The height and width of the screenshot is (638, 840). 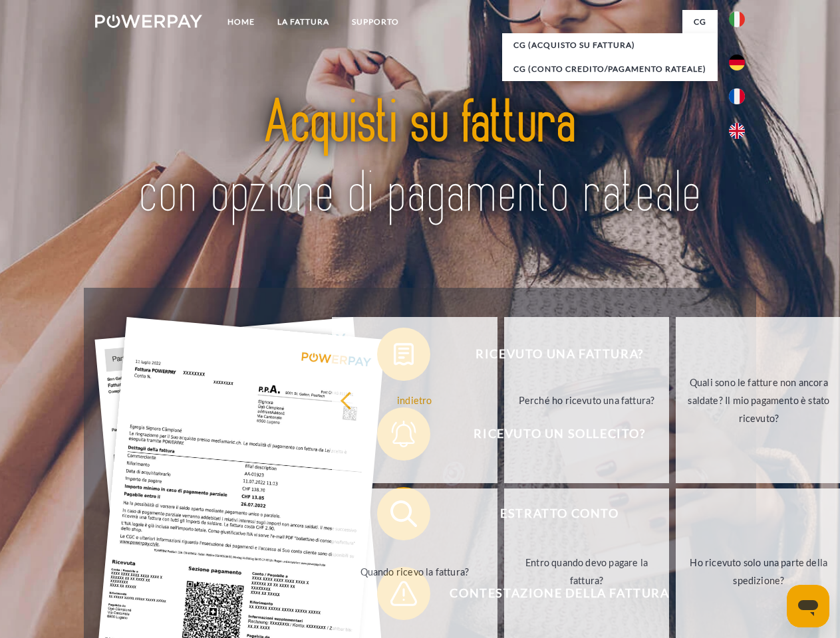 What do you see at coordinates (414, 571) in the screenshot?
I see `div: Quando ricevo la fattura?` at bounding box center [414, 571].